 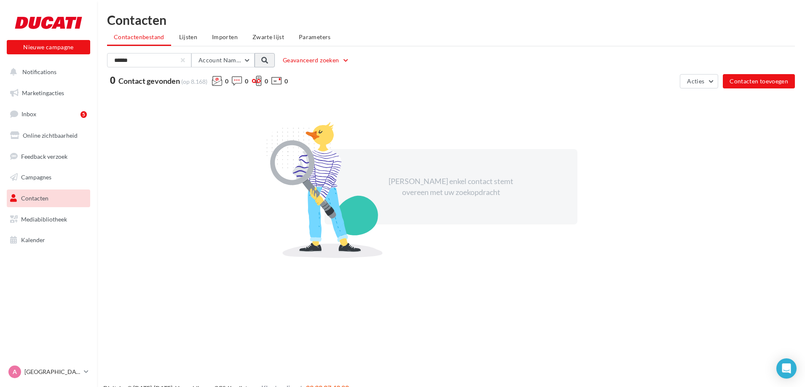 I want to click on span: Feedback verzoek, so click(x=44, y=156).